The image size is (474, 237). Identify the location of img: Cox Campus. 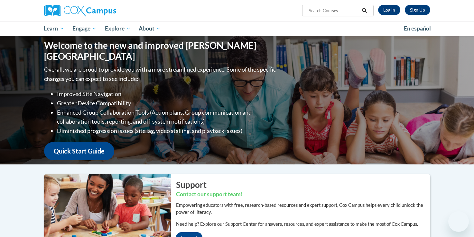
(80, 11).